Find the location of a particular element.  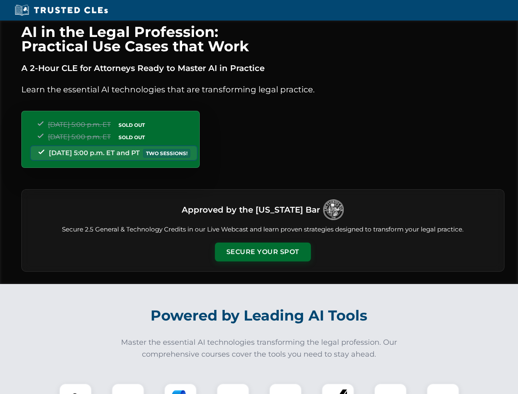

p: Master the essential AI technologies transforming the legal profession. Our comprehensive courses... is located at coordinates (259, 348).